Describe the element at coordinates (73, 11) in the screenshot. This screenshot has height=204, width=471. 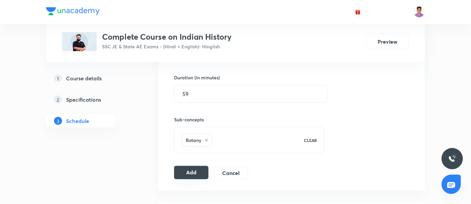
I see `img: Company Logo` at that location.